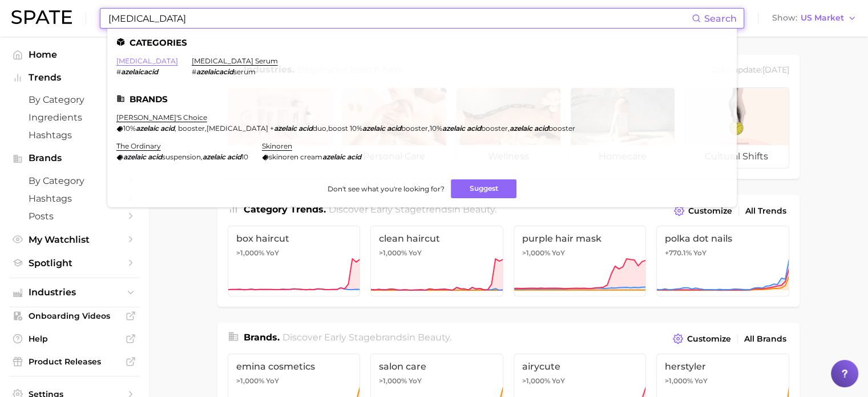 This screenshot has height=397, width=868. Describe the element at coordinates (294, 261) in the screenshot. I see `a: box haircut>1,000% YoY` at that location.